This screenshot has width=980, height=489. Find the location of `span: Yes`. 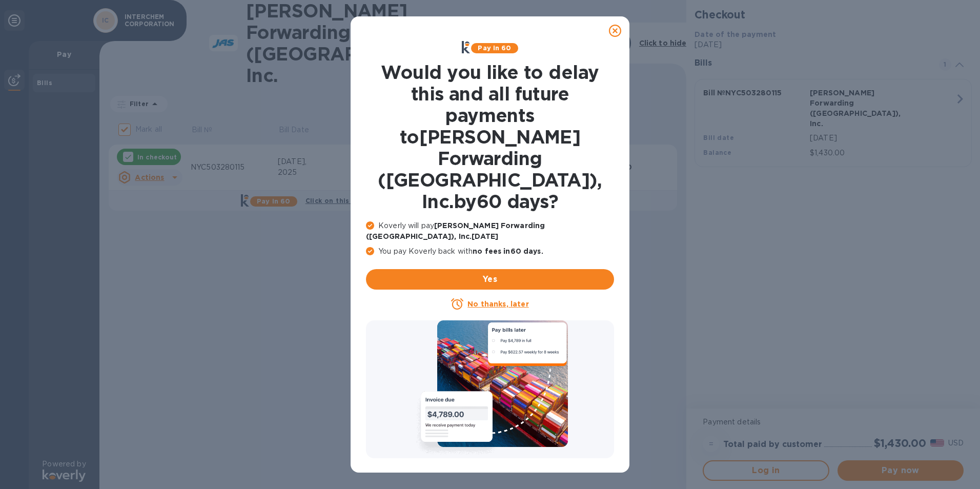

span: Yes is located at coordinates (490, 279).